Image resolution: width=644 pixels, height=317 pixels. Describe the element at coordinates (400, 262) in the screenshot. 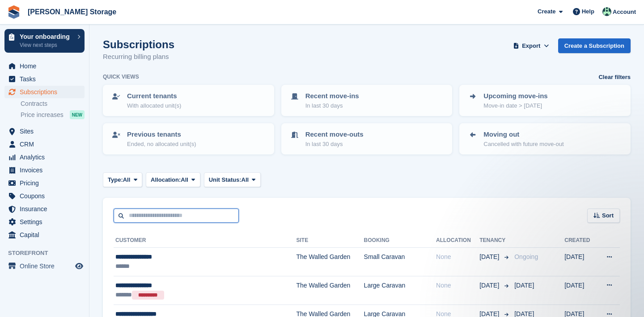

I see `td: Small Caravan` at that location.